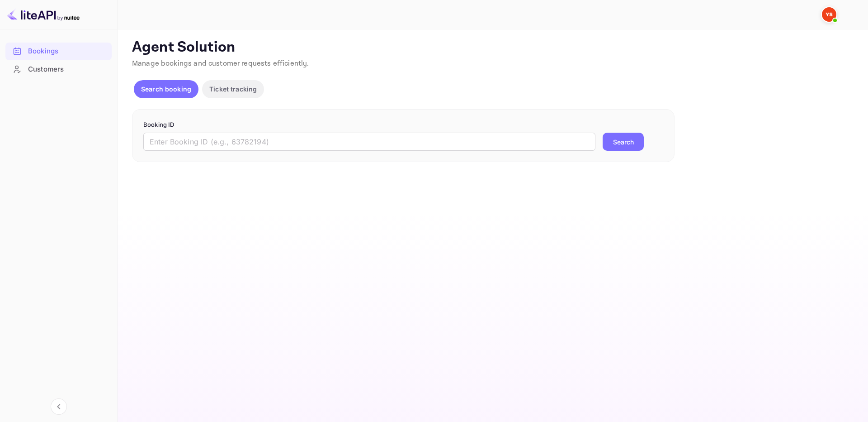  I want to click on button: Search, so click(623, 142).